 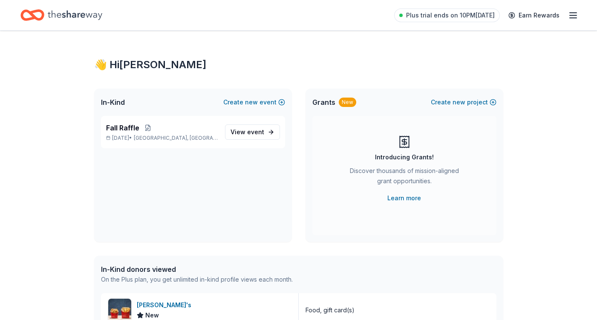 I want to click on div: Food, gift card(s), so click(x=330, y=310).